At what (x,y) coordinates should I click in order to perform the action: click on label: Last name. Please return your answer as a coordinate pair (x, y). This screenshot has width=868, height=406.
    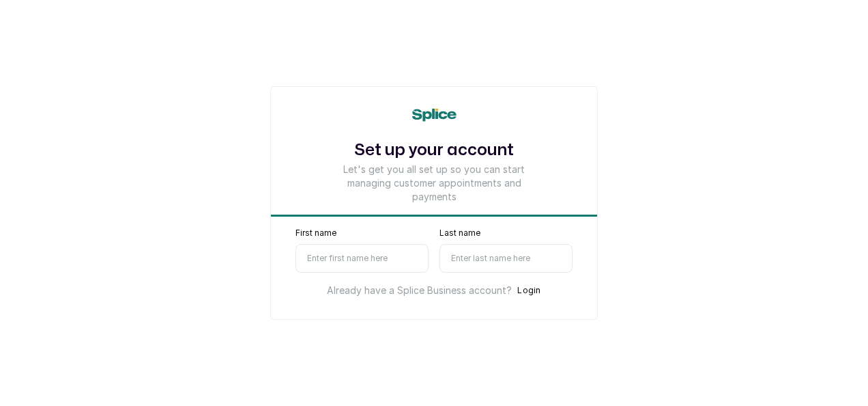
    Looking at the image, I should click on (460, 233).